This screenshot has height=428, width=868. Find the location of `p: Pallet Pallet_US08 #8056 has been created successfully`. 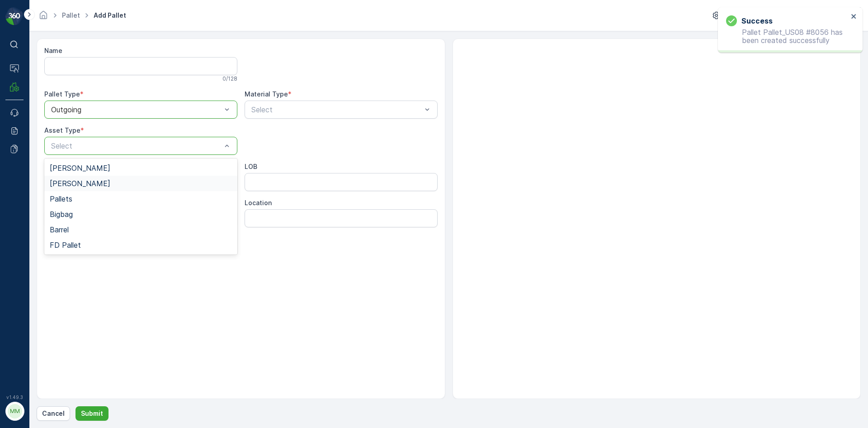

p: Pallet Pallet_US08 #8056 has been created successfully is located at coordinates (787, 36).